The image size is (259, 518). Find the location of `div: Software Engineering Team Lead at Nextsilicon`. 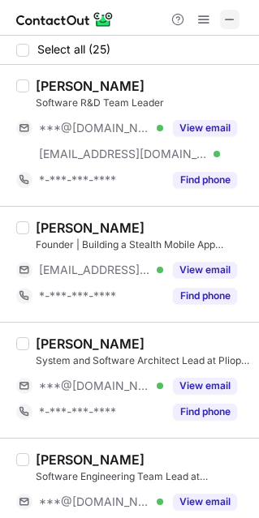

div: Software Engineering Team Lead at Nextsilicon is located at coordinates (142, 477).